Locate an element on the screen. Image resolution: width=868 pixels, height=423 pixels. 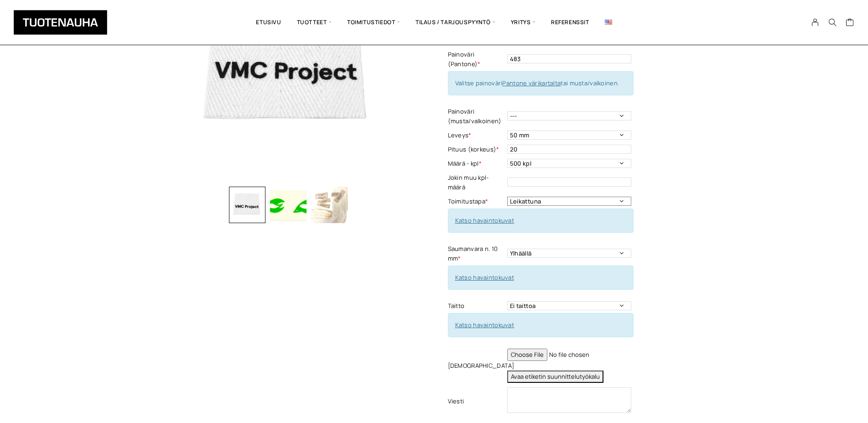
img: Tuotenauha Oy is located at coordinates (60, 22).